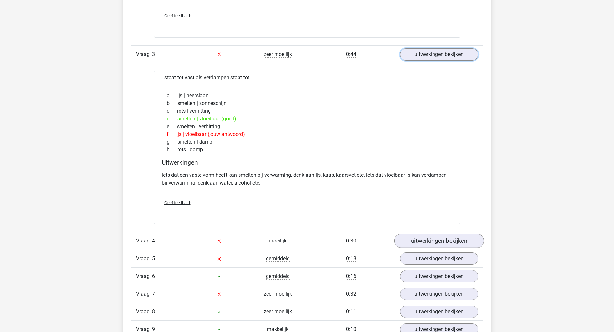 The width and height of the screenshot is (614, 332). Describe the element at coordinates (172, 134) in the screenshot. I see `span: f` at that location.